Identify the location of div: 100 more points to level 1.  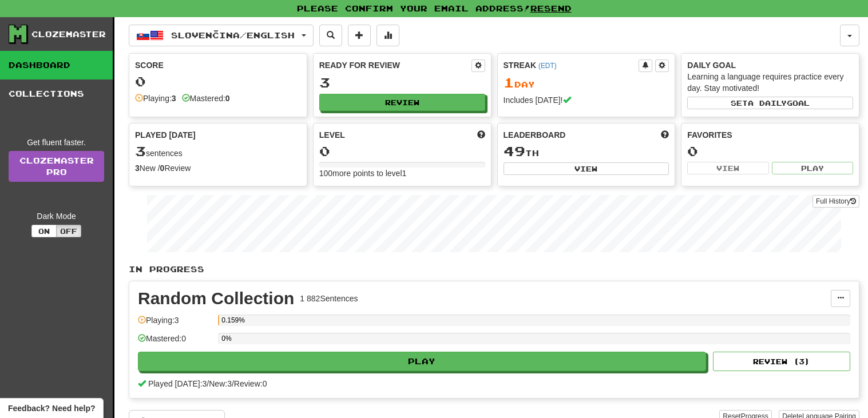
(402, 173).